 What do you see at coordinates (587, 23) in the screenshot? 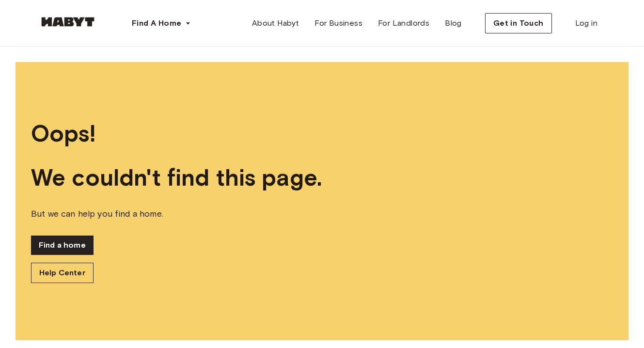
I see `a: Log in` at bounding box center [587, 23].